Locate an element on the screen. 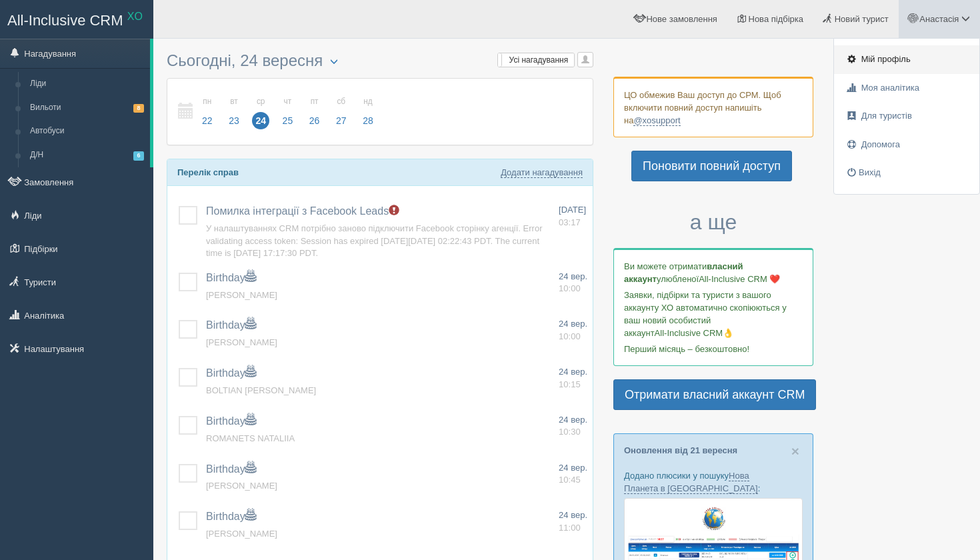 The height and width of the screenshot is (560, 980). span: Моя аналітика is located at coordinates (890, 87).